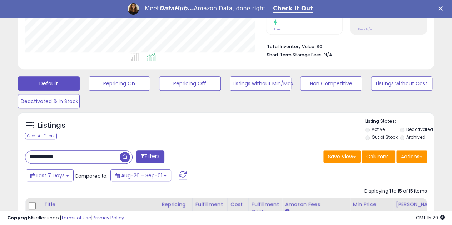 Image resolution: width=452 pixels, height=225 pixels. I want to click on small: Prev: 0, so click(279, 29).